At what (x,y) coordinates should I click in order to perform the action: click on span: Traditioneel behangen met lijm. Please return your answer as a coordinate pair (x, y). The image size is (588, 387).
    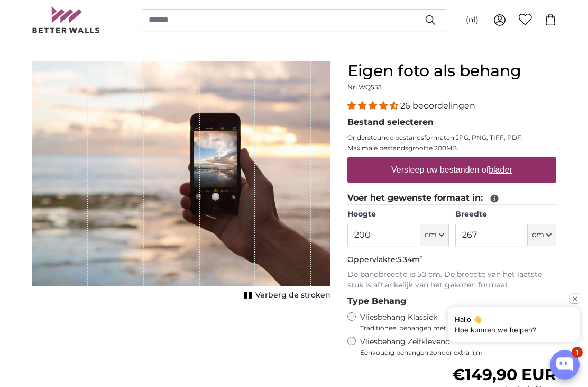
    Looking at the image, I should click on (449, 328).